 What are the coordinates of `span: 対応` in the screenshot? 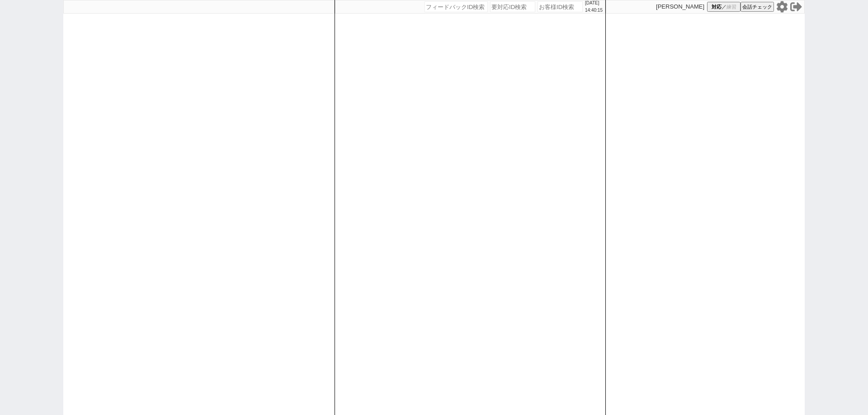 It's located at (716, 7).